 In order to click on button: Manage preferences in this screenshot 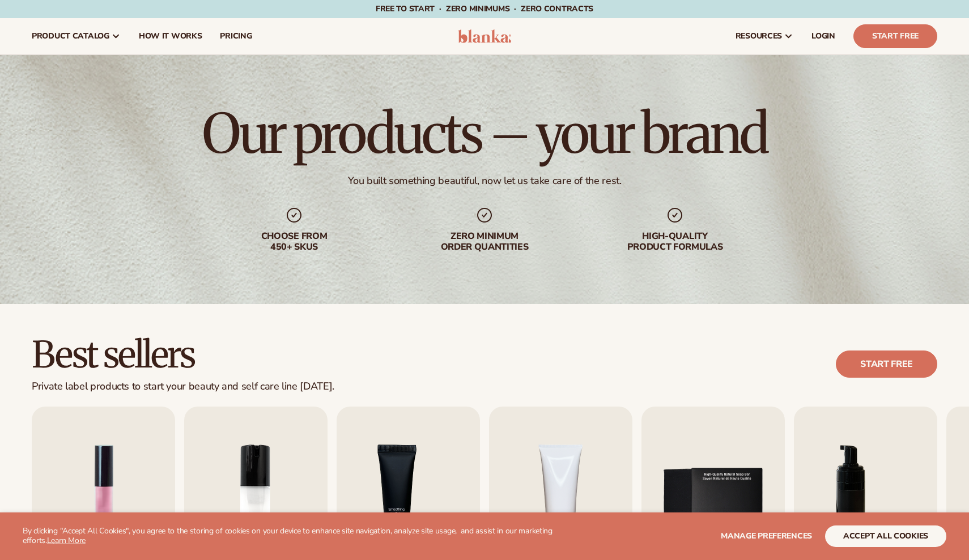, I will do `click(766, 536)`.